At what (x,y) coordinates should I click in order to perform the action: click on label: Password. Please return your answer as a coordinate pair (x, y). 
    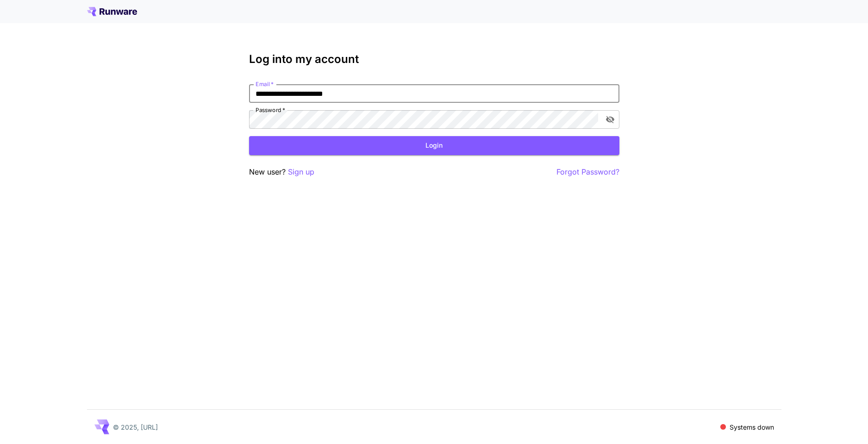
    Looking at the image, I should click on (271, 110).